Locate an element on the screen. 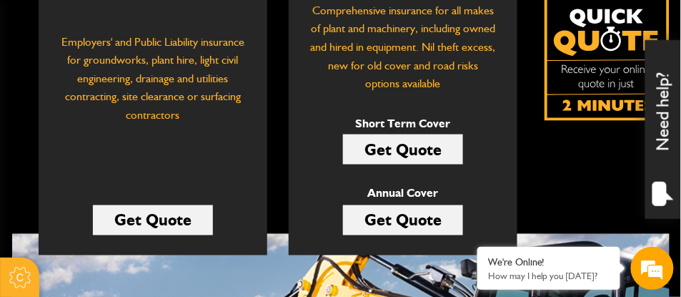  p: Comprehensive insurance for all makes of plant and machinery, including owned and hired in equipm... is located at coordinates (403, 47).